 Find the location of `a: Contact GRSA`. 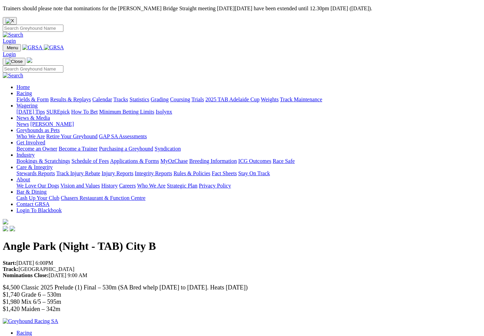

a: Contact GRSA is located at coordinates (33, 204).